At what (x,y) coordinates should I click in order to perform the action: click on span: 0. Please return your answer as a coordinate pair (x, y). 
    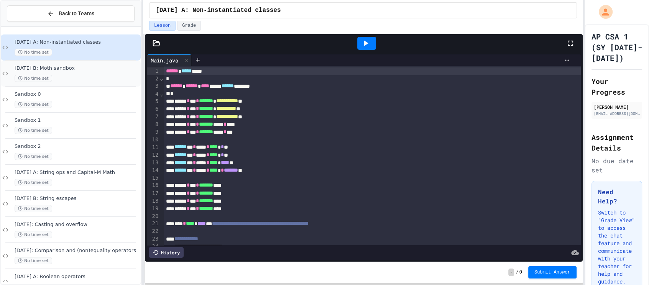
    Looking at the image, I should click on (521, 273).